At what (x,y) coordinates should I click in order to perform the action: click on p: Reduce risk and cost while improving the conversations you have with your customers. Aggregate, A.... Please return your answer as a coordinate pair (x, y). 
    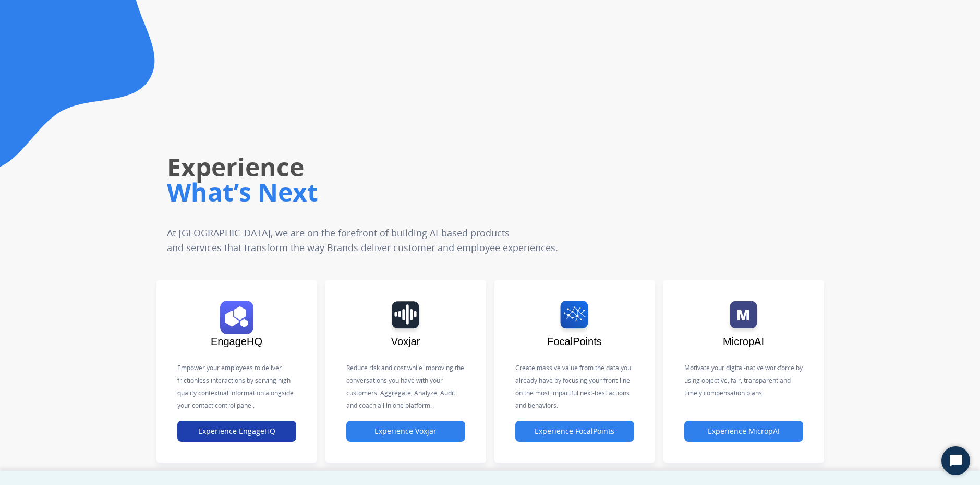
    Looking at the image, I should click on (406, 387).